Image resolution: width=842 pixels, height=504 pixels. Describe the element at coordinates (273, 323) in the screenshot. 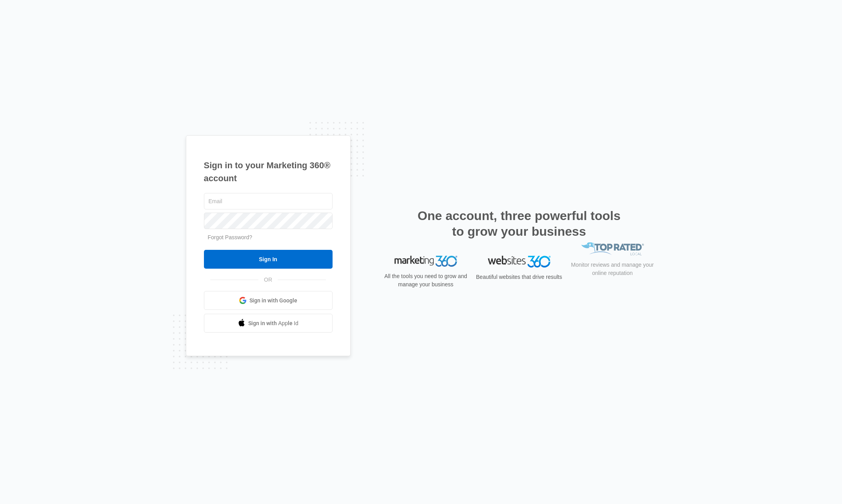

I see `span: Sign in with Apple Id` at that location.